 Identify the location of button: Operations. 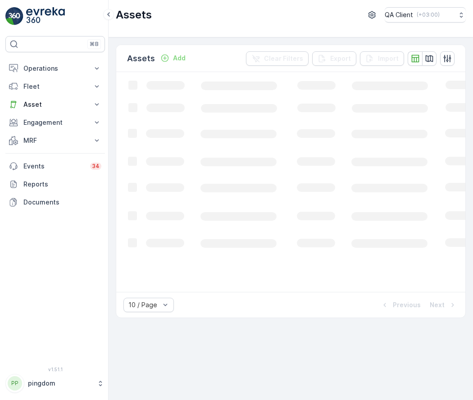
(55, 69).